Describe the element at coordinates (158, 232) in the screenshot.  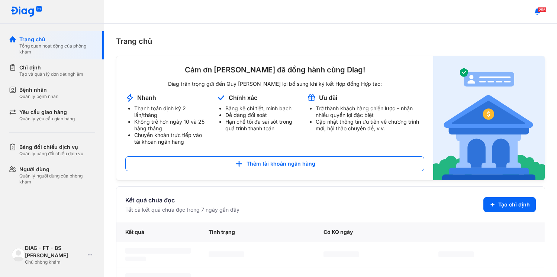
I see `div: Kết quả` at that location.